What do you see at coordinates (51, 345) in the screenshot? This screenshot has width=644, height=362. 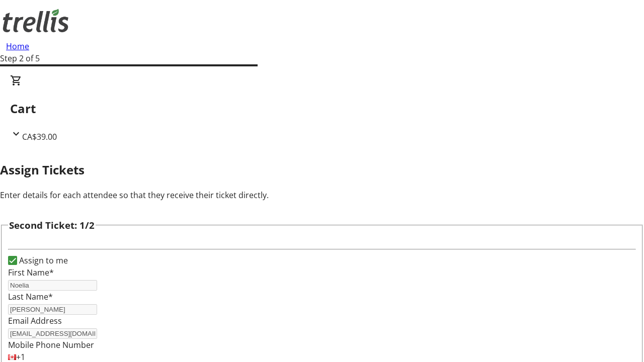 I see `label: Mobile Phone Number` at bounding box center [51, 345].